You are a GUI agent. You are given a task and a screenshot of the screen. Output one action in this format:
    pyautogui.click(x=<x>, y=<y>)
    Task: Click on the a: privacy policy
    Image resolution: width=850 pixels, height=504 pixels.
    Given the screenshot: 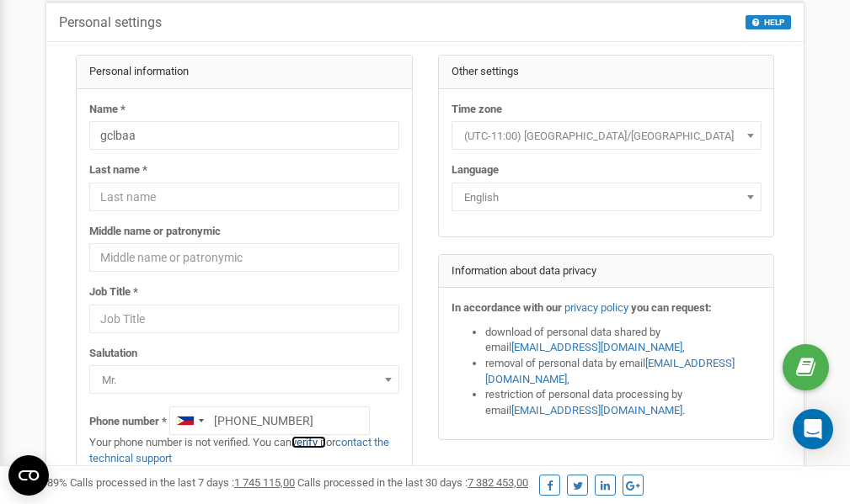 What is the action you would take?
    pyautogui.click(x=597, y=307)
    